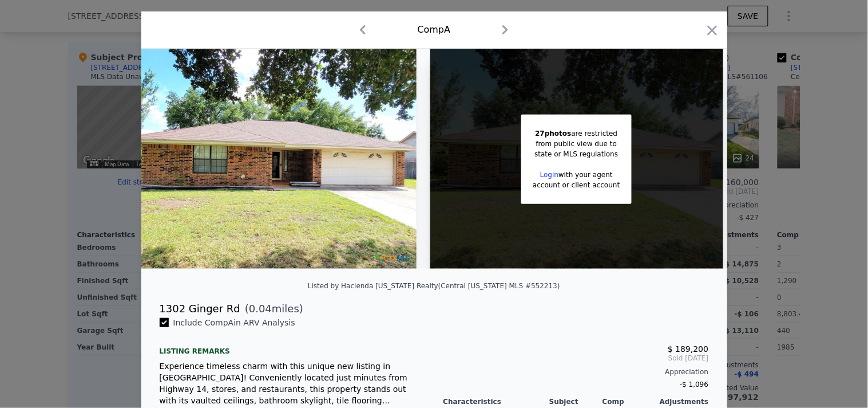  What do you see at coordinates (292, 347) in the screenshot?
I see `div: Listing remarks` at bounding box center [292, 347].